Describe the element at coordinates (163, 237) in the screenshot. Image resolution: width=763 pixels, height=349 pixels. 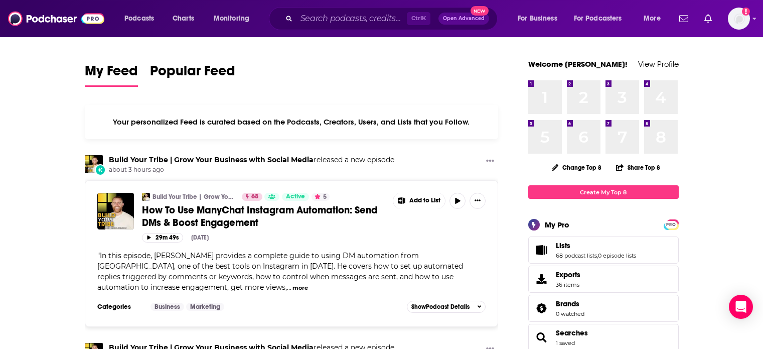
I see `button: 29m 49s` at that location.